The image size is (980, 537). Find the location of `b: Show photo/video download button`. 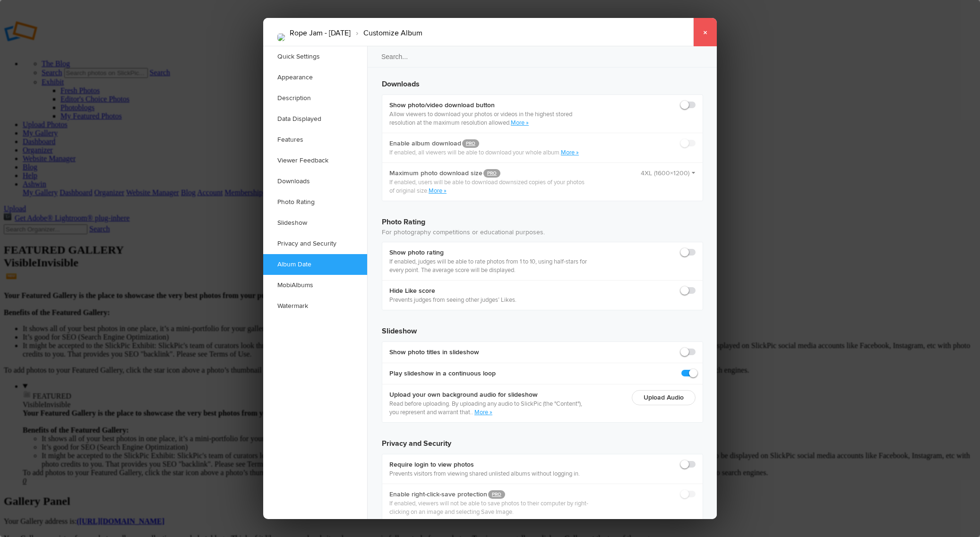

b: Show photo/video download button is located at coordinates (488, 105).